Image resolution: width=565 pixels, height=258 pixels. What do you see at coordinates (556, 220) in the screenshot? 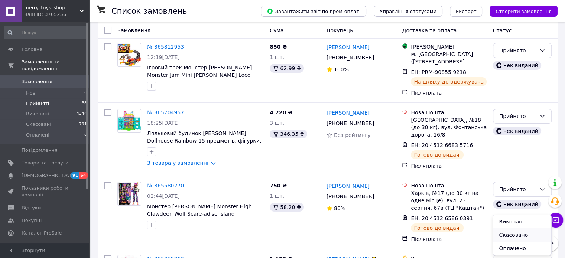
I see `button: Чат з покупцем` at bounding box center [556, 220].